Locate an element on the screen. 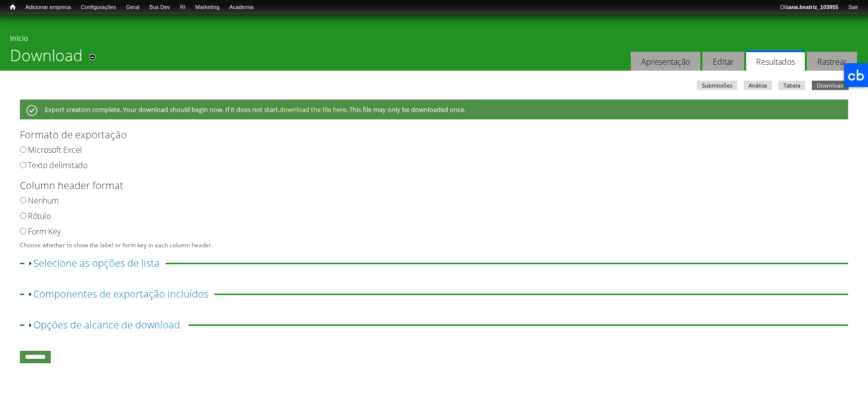  a: Apresentação is located at coordinates (666, 61).